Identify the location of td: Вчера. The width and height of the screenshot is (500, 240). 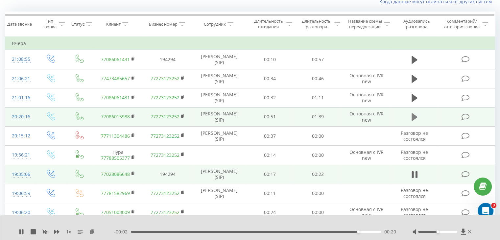
(250, 43).